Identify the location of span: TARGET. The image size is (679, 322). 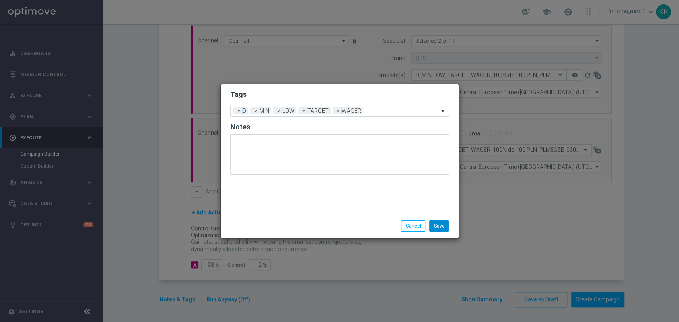
(318, 111).